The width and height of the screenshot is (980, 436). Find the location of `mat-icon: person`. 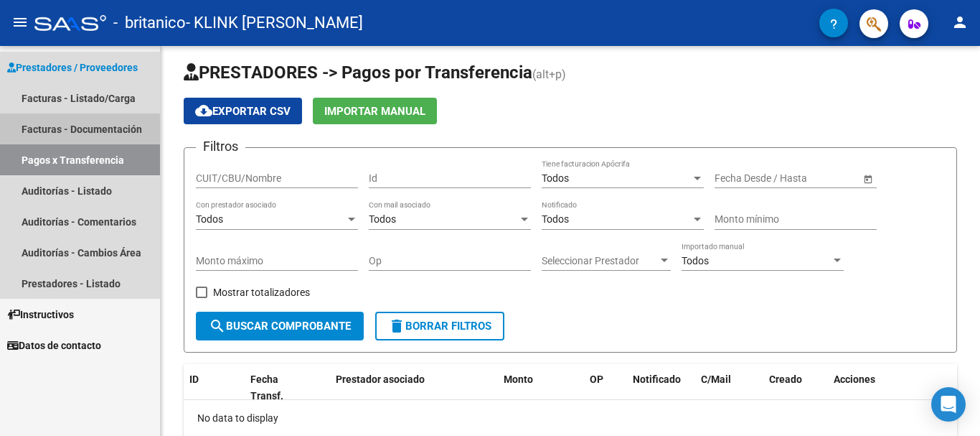

mat-icon: person is located at coordinates (960, 22).